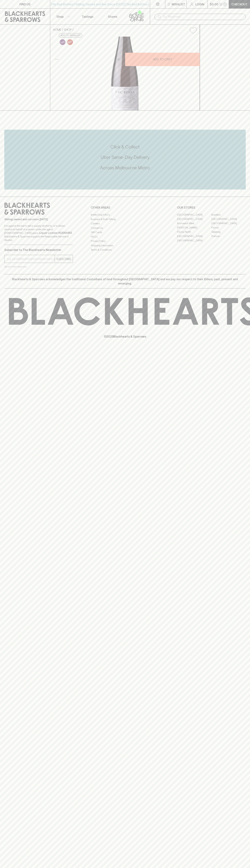 The height and width of the screenshot is (868, 250). I want to click on a: Fitzroy, so click(229, 228).